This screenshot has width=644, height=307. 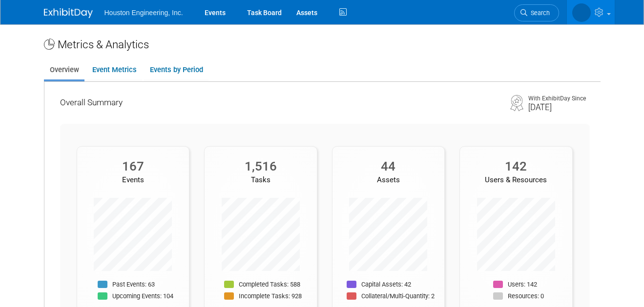 I want to click on img: ExhibitDay, so click(x=68, y=13).